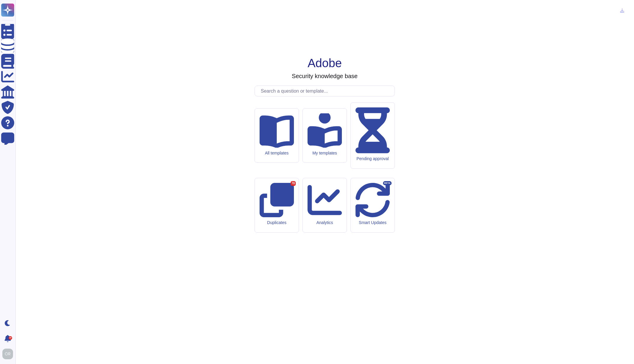  Describe the element at coordinates (373, 223) in the screenshot. I see `div: Smart Updates` at that location.